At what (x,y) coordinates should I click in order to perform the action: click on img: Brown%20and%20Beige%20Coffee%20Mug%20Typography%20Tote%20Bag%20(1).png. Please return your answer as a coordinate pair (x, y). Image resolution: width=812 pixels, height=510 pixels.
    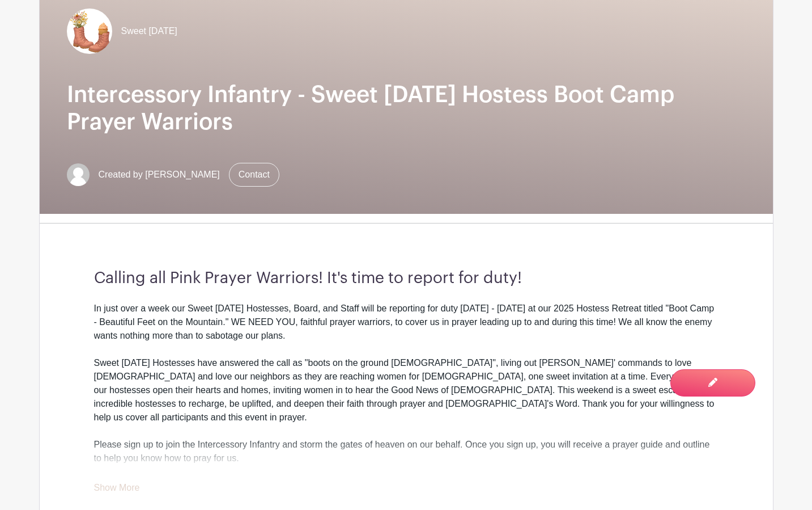
    Looking at the image, I should click on (89, 31).